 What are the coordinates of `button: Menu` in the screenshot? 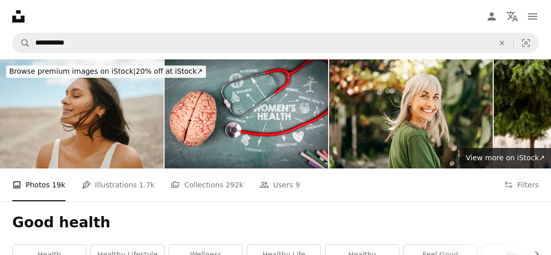 It's located at (533, 16).